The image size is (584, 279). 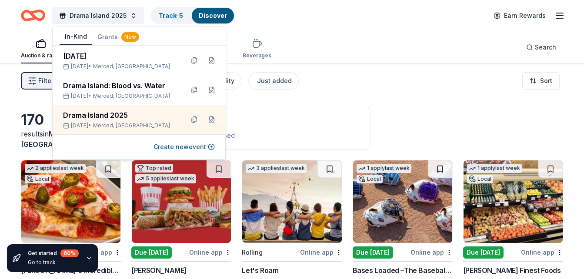 I want to click on div: Rolling, so click(x=252, y=253).